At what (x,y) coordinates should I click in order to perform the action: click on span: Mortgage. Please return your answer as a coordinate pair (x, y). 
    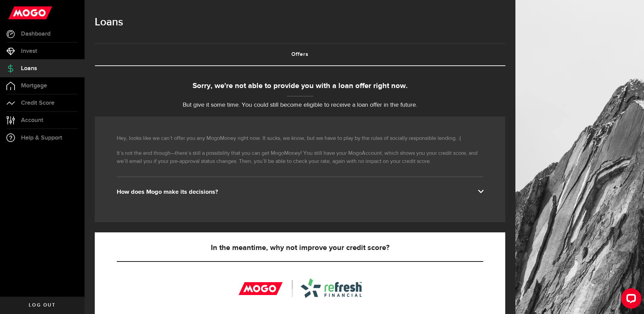
    Looking at the image, I should click on (34, 86).